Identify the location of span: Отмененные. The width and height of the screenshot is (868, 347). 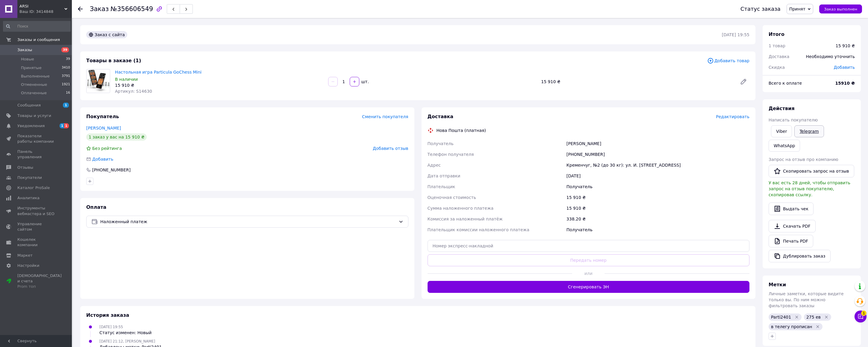
(34, 85).